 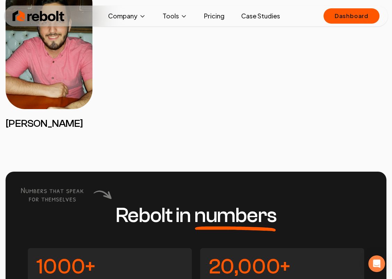 I want to click on a: Pricing, so click(x=214, y=16).